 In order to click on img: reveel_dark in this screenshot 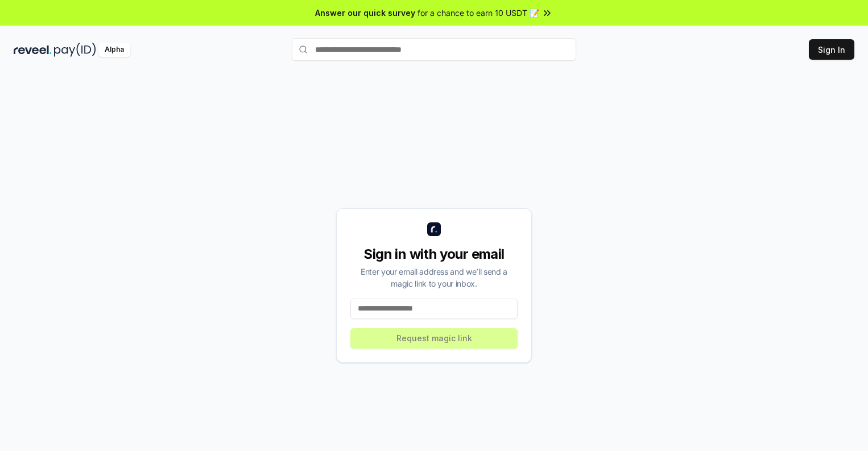, I will do `click(32, 50)`.